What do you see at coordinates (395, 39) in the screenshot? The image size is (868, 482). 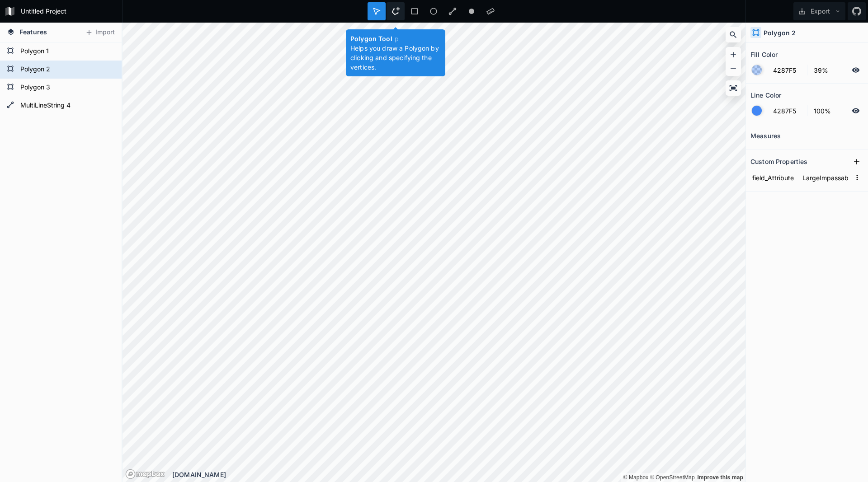 I see `h4: Polygon Tool` at bounding box center [395, 39].